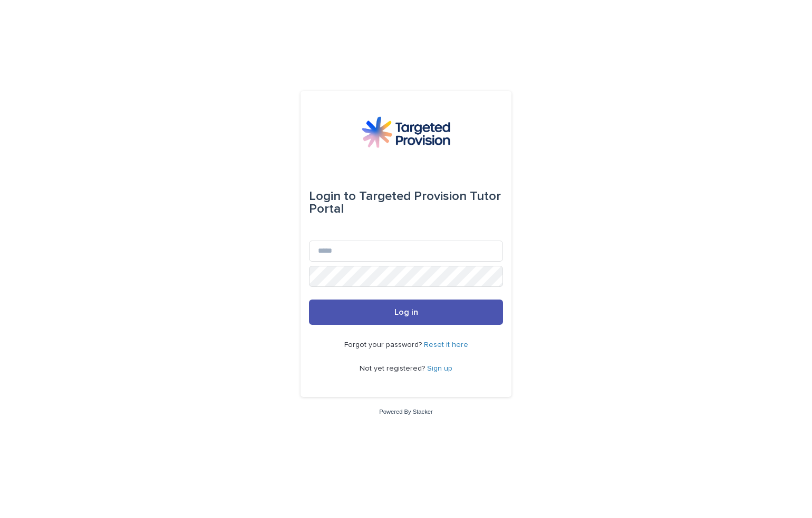  Describe the element at coordinates (405, 412) in the screenshot. I see `a: Powered By Stacker` at that location.